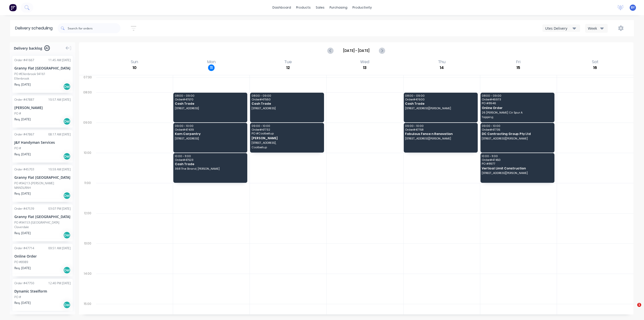 The width and height of the screenshot is (644, 320). I want to click on span: Fabulous Fence n Renovation, so click(440, 134).